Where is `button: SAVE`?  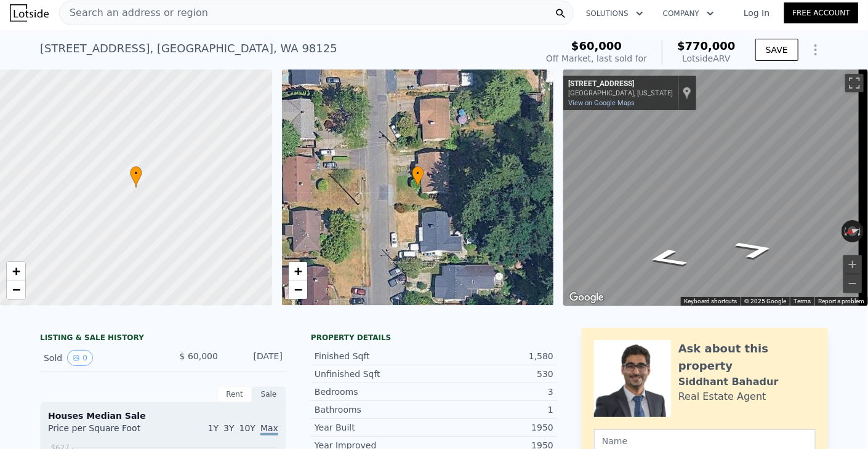
button: SAVE is located at coordinates (777, 50).